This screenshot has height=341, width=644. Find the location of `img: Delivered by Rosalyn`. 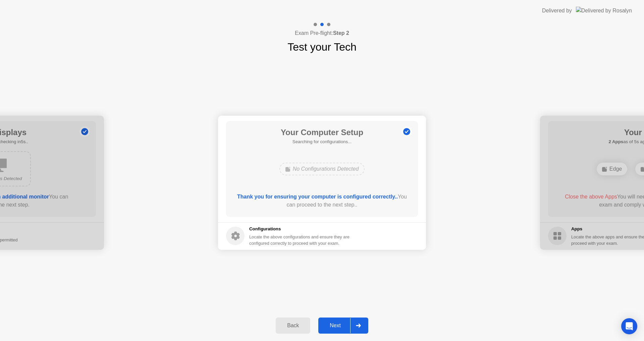

img: Delivered by Rosalyn is located at coordinates (604, 10).